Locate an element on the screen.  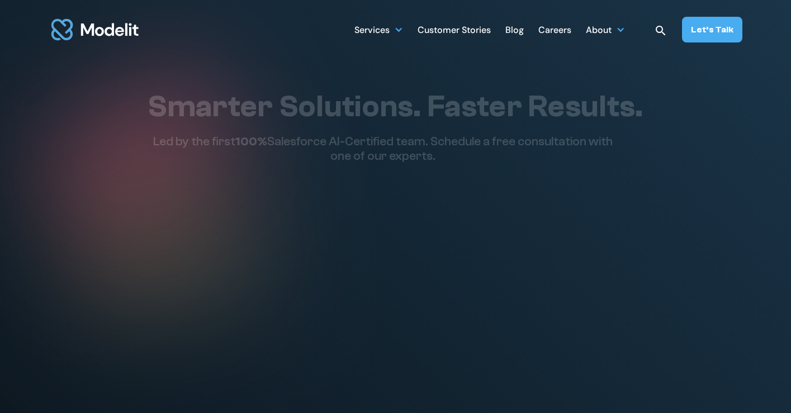
a: home is located at coordinates (95, 30).